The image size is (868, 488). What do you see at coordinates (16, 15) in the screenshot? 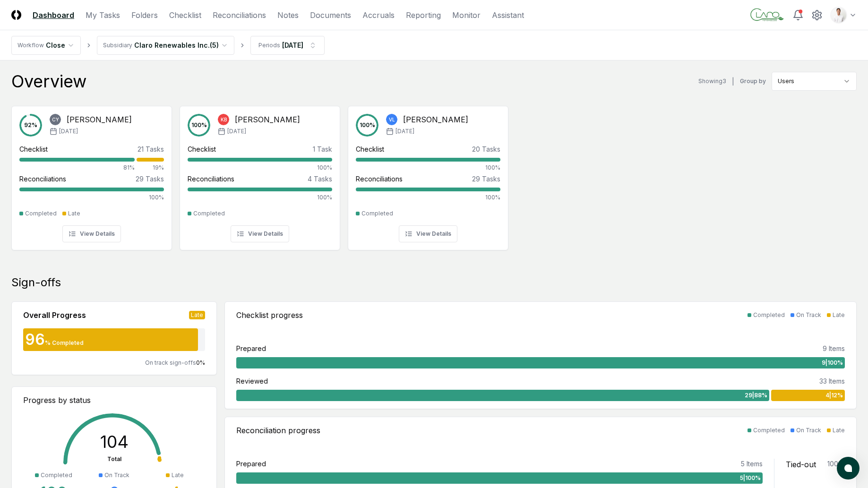
I see `img: Logo` at bounding box center [16, 15].